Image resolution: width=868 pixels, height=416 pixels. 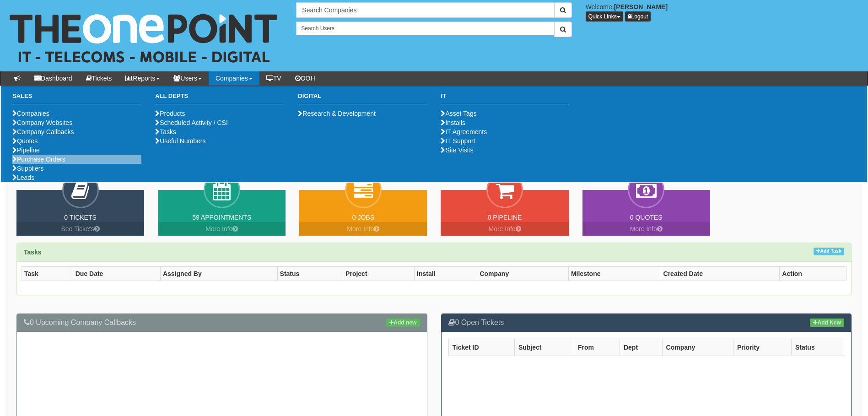 What do you see at coordinates (829, 251) in the screenshot?
I see `a: Add Task` at bounding box center [829, 251].